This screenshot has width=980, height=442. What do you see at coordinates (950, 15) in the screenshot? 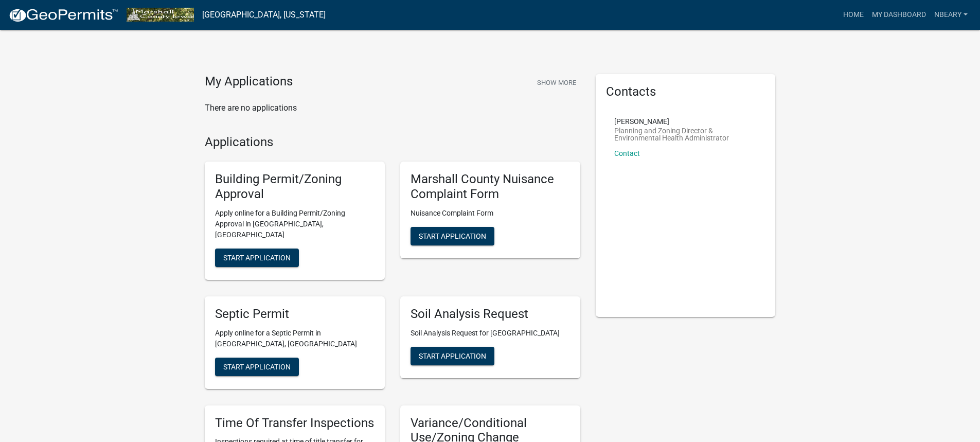
I see `a: nbeary` at bounding box center [950, 15].